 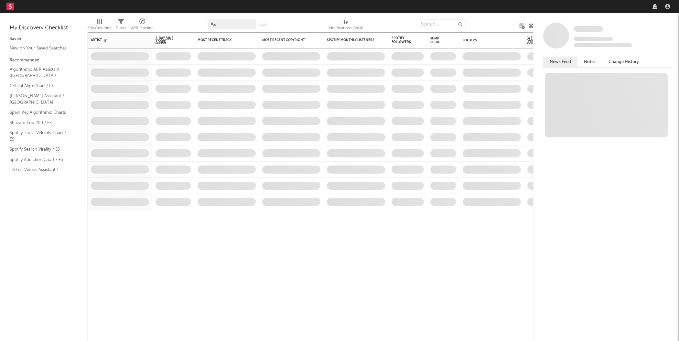 What do you see at coordinates (40, 136) in the screenshot?
I see `a: Spotify Track Velocity Chart / ES` at bounding box center [40, 136].